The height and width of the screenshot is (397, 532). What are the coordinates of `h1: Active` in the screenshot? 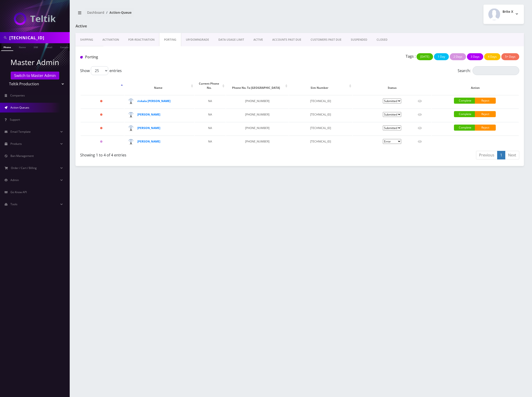 It's located at (148, 26).